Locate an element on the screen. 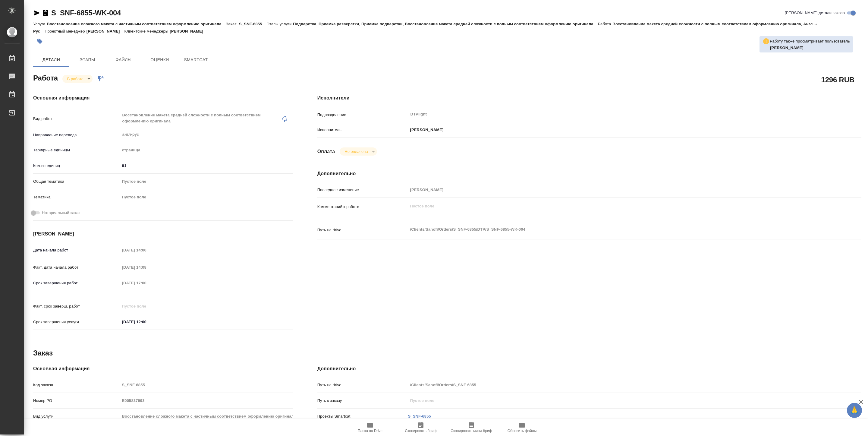 This screenshot has width=868, height=436. p: Проекты Smartcat is located at coordinates (363, 416).